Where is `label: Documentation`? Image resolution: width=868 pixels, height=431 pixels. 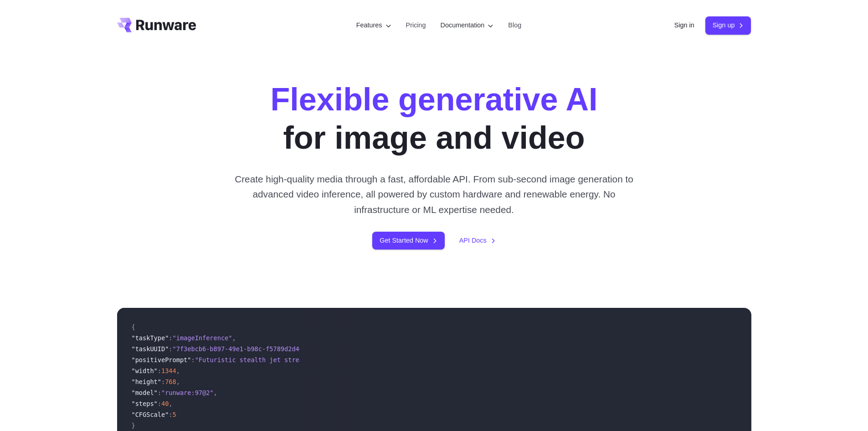
label: Documentation is located at coordinates (468, 25).